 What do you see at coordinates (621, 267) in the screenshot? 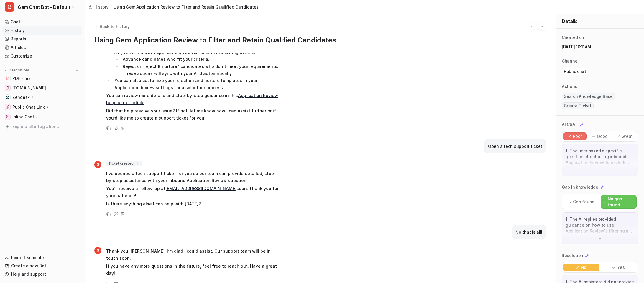
I see `p: Yes` at bounding box center [621, 267].